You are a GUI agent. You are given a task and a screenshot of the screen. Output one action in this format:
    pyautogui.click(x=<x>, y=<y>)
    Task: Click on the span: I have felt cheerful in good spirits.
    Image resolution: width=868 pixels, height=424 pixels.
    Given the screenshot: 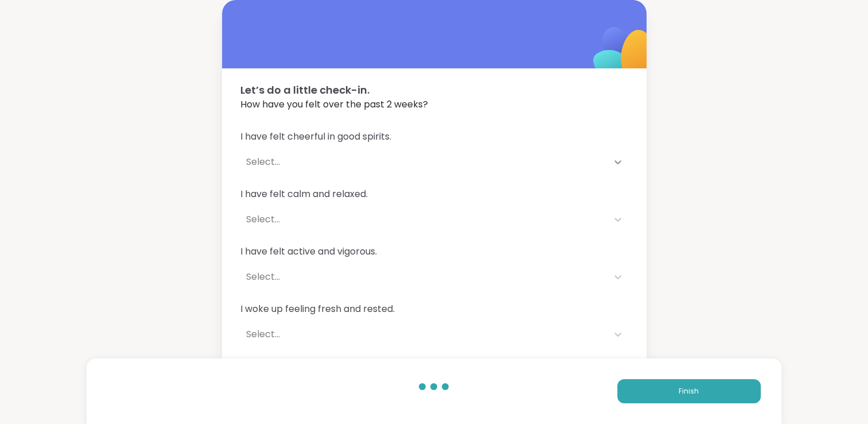 What is the action you would take?
    pyautogui.click(x=434, y=137)
    